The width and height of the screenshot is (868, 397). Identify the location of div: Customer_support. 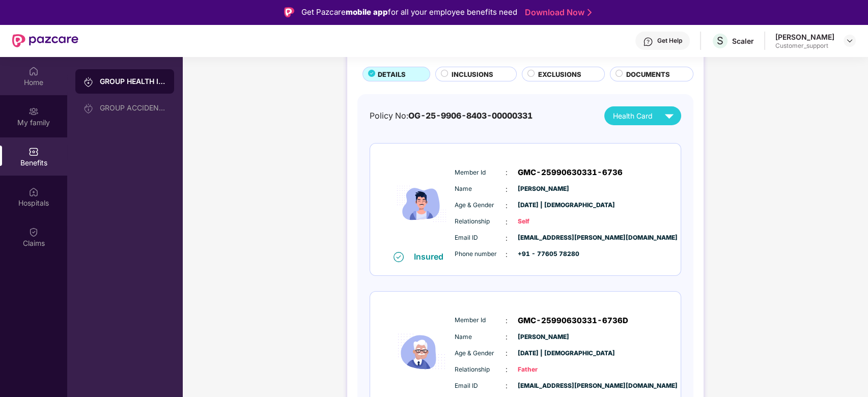
(804, 46).